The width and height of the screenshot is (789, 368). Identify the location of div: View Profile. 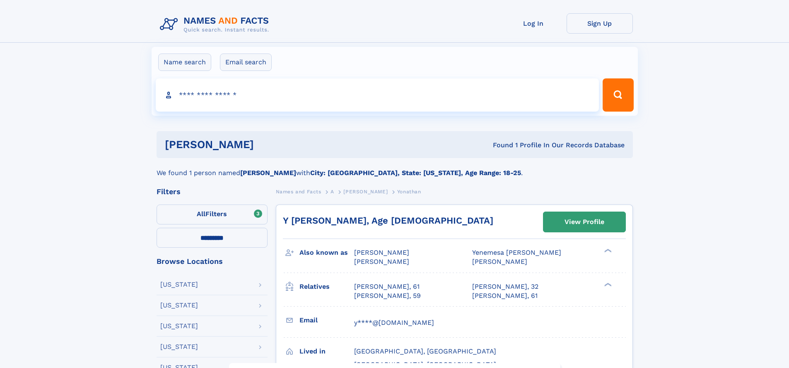
(585, 222).